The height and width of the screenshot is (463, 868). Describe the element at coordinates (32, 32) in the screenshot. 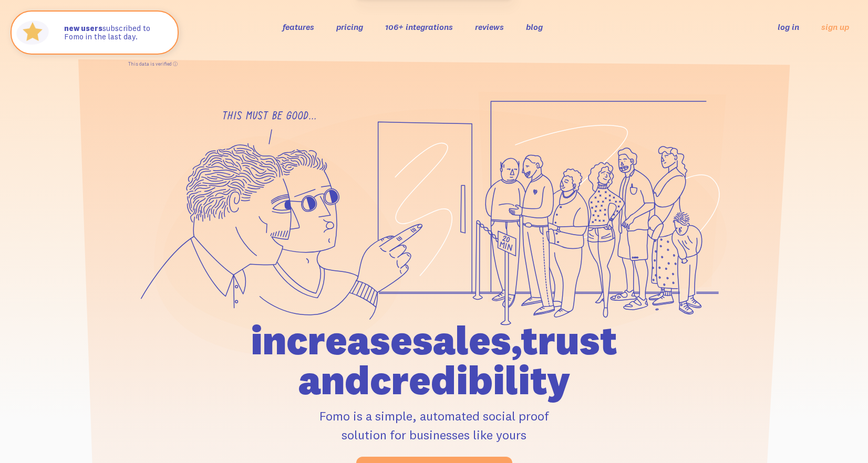

I see `img: Fomo` at that location.